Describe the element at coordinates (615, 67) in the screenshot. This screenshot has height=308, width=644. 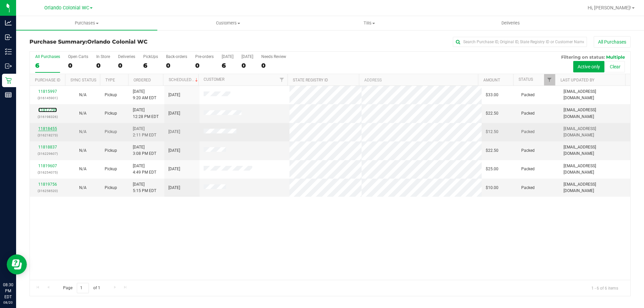
I see `button: Clear` at that location.